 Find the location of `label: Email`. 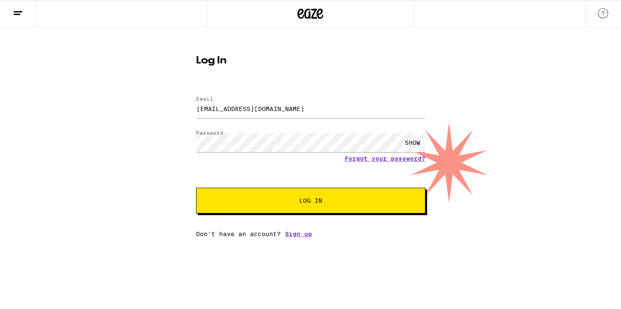

label: Email is located at coordinates (205, 98).